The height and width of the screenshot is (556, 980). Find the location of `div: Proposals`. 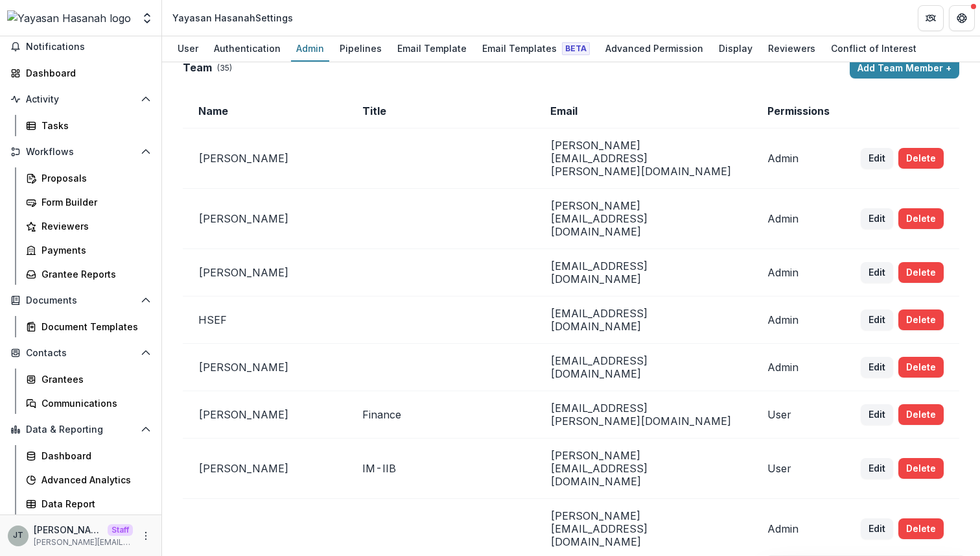

div: Proposals is located at coordinates (93, 178).